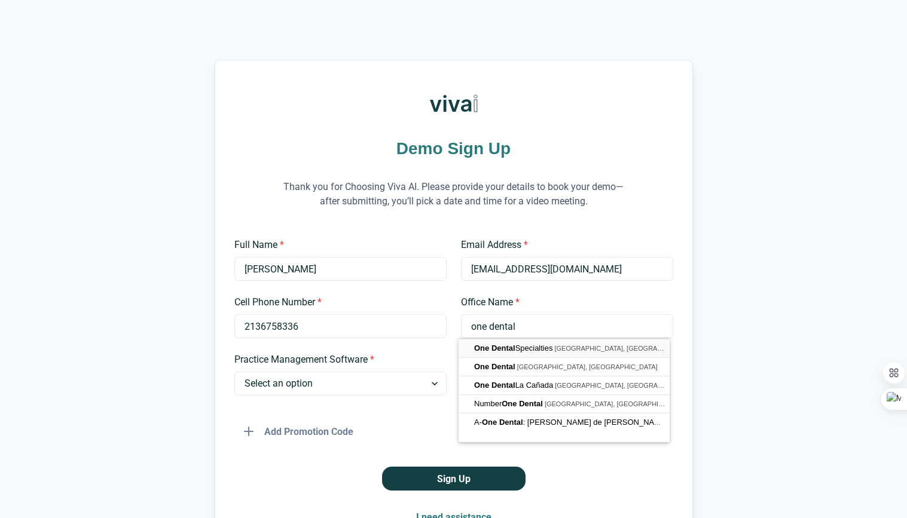  Describe the element at coordinates (509, 403) in the screenshot. I see `span: Number` at that location.